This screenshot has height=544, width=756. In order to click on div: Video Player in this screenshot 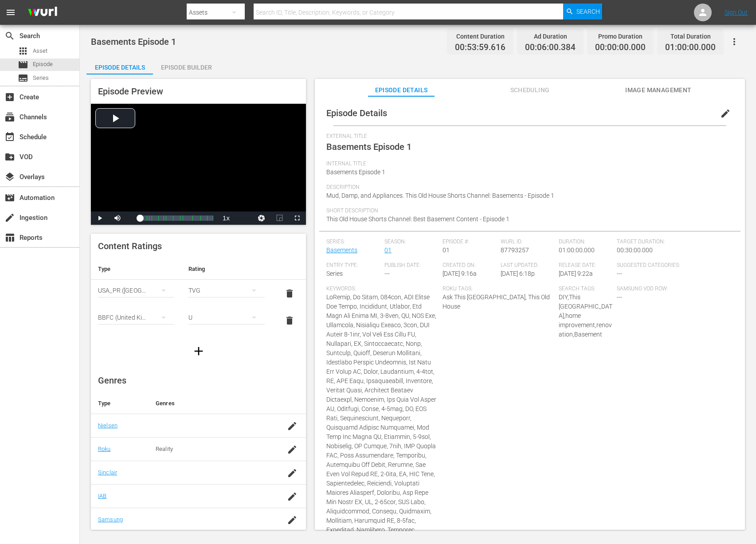, I will do `click(198, 164)`.